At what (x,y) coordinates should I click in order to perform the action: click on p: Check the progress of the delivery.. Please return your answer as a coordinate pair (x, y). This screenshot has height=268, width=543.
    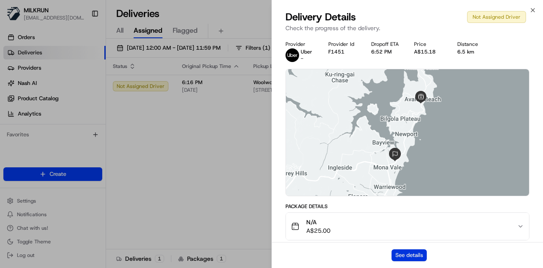
    Looking at the image, I should click on (408, 28).